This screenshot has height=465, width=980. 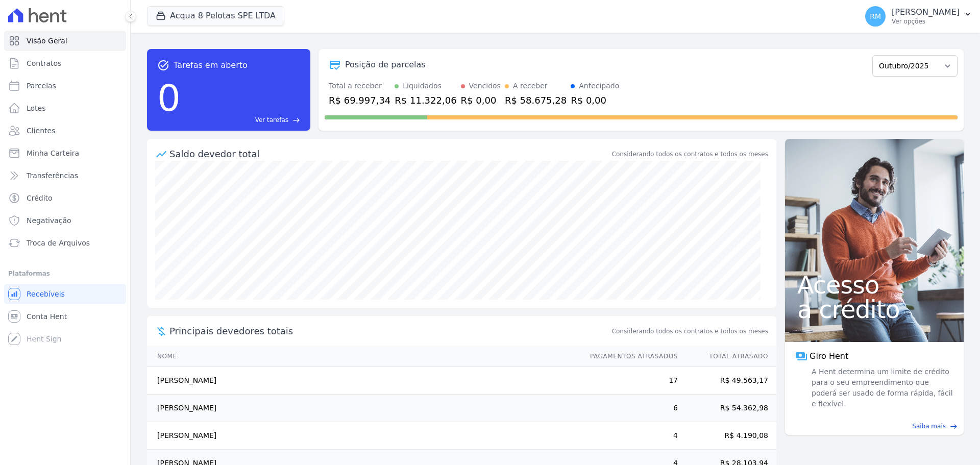 I want to click on a: Saiba mais east, so click(x=874, y=427).